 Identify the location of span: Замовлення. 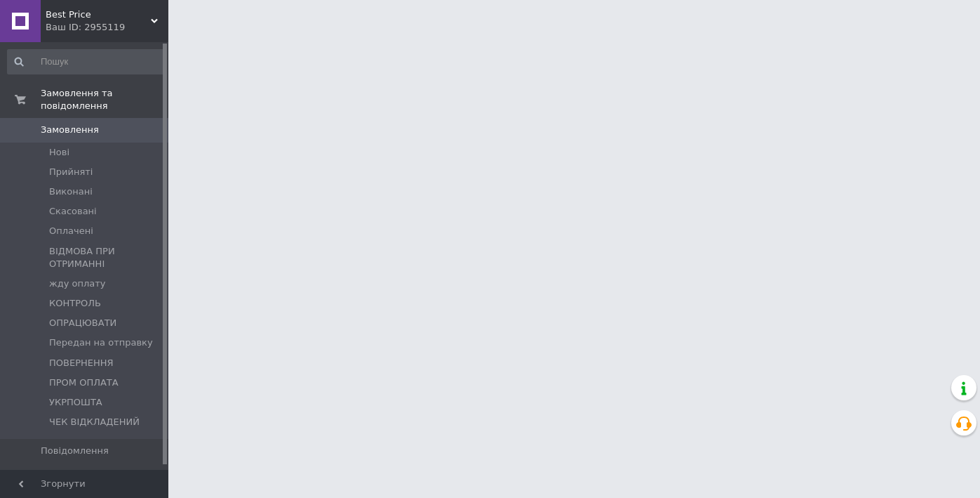
(69, 130).